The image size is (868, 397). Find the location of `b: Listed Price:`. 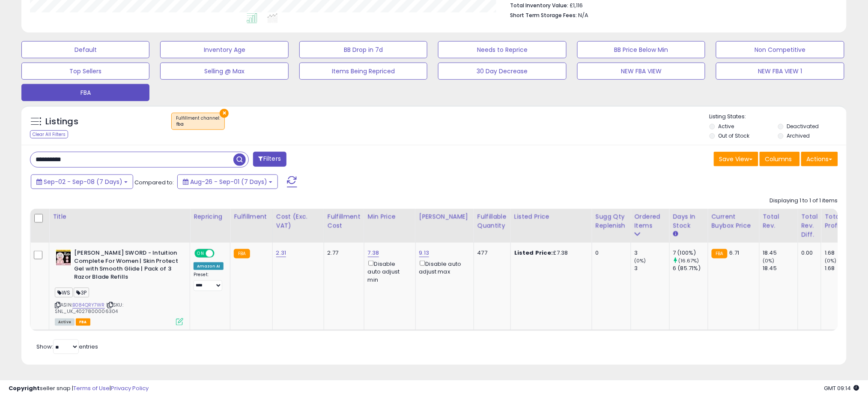

b: Listed Price: is located at coordinates (533, 253).